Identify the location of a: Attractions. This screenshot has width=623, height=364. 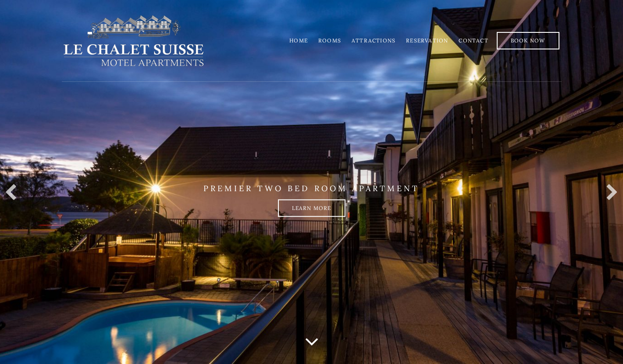
(373, 40).